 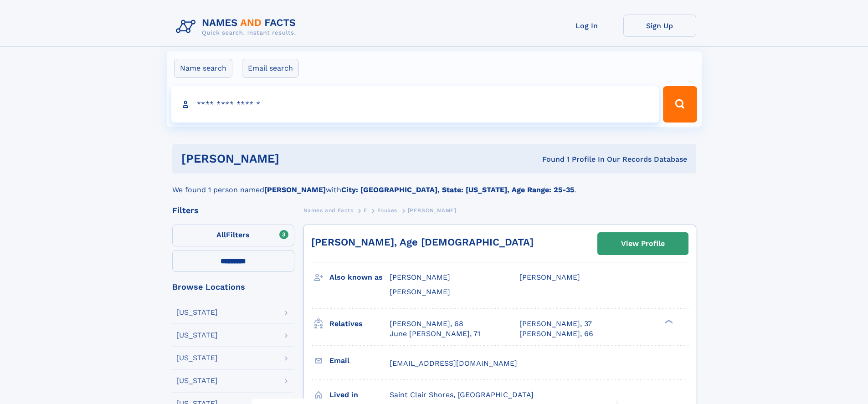 What do you see at coordinates (642, 244) in the screenshot?
I see `div: View Profile` at bounding box center [642, 244].